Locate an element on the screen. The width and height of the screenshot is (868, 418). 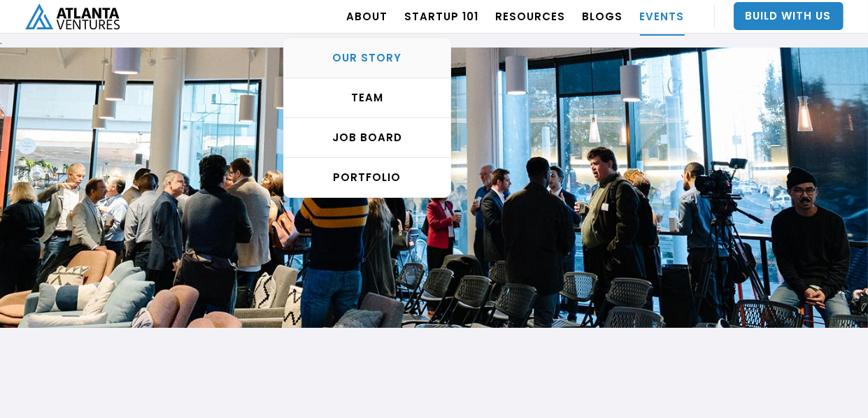
a: OUR STORY is located at coordinates (367, 59).